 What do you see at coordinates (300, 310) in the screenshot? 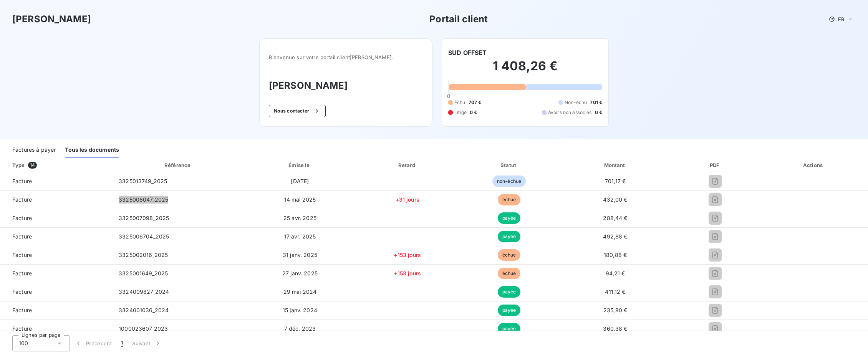
I see `span: 15 janv. 2024` at bounding box center [300, 310].